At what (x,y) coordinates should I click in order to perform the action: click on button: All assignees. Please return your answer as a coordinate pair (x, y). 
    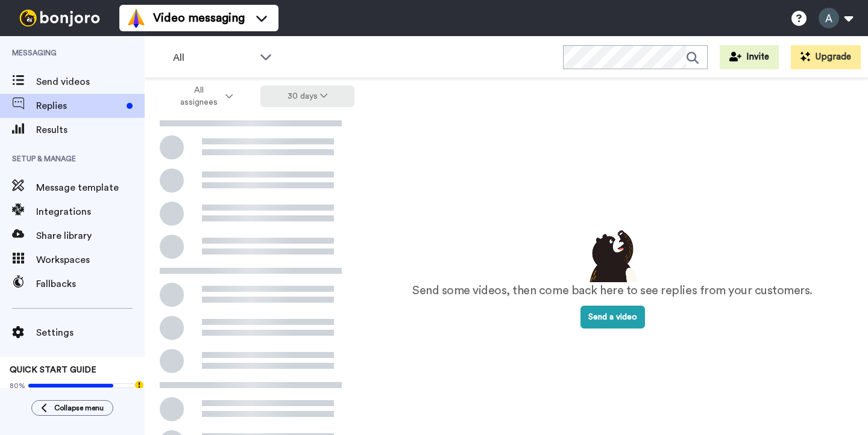
    Looking at the image, I should click on (204, 97).